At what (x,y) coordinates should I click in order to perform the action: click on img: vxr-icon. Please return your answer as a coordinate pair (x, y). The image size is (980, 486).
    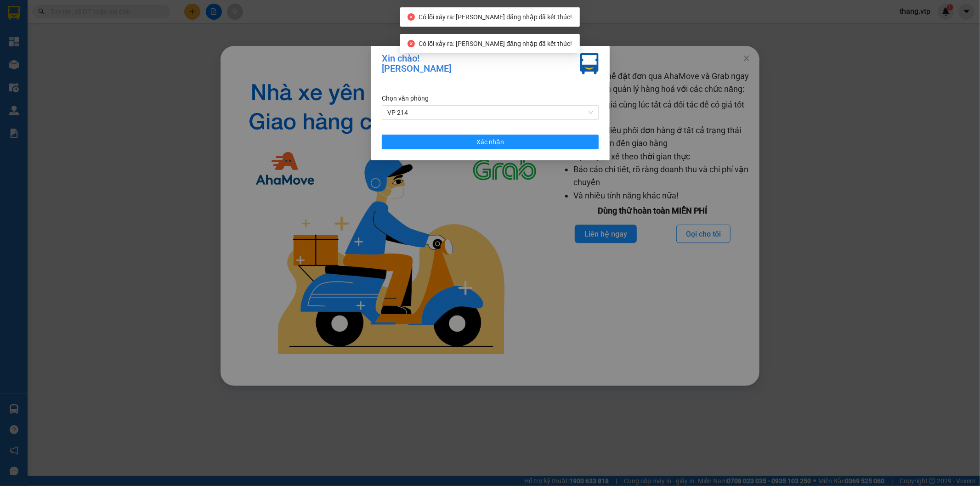
    Looking at the image, I should click on (589, 64).